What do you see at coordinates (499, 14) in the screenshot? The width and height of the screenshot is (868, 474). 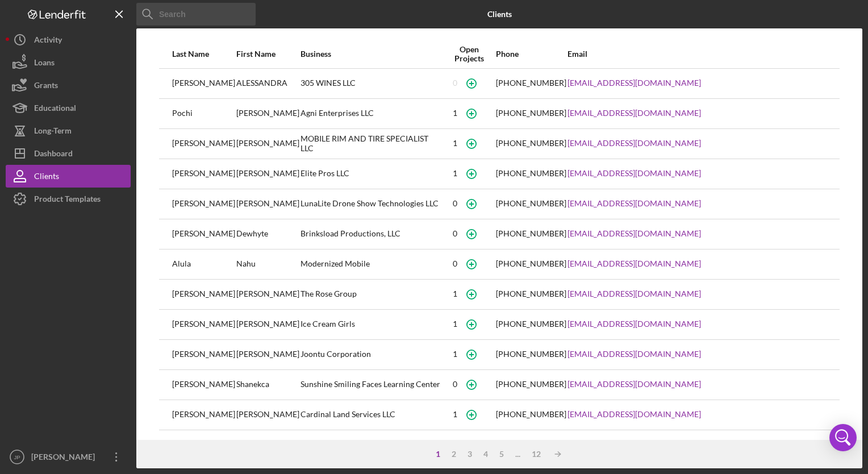 I see `b: Clients` at bounding box center [499, 14].